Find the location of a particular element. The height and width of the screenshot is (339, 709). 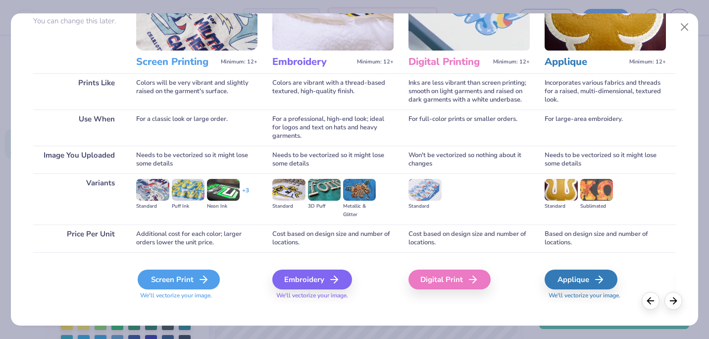

div: + 3 is located at coordinates (246, 195).